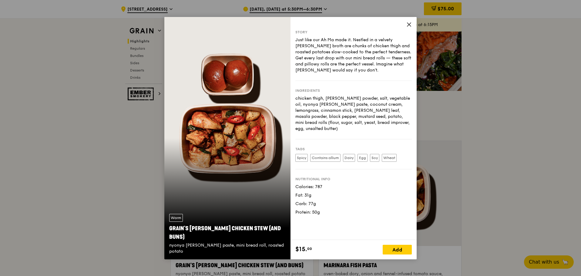 The width and height of the screenshot is (581, 276). Describe the element at coordinates (354, 187) in the screenshot. I see `div: Calories: 787` at that location.